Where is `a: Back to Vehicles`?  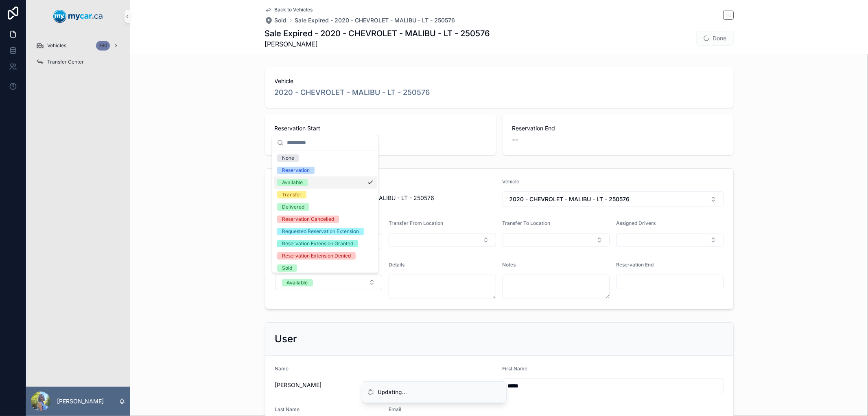
a: Back to Vehicles is located at coordinates (289, 10).